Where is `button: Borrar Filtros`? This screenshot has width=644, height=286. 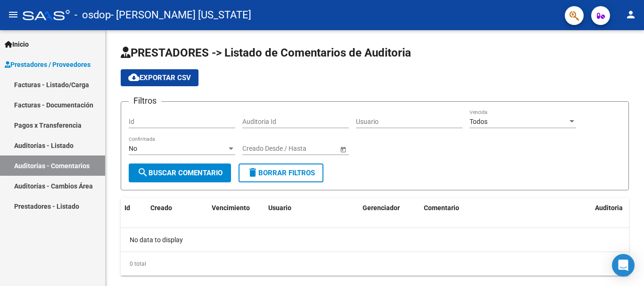 button: Borrar Filtros is located at coordinates (281, 173).